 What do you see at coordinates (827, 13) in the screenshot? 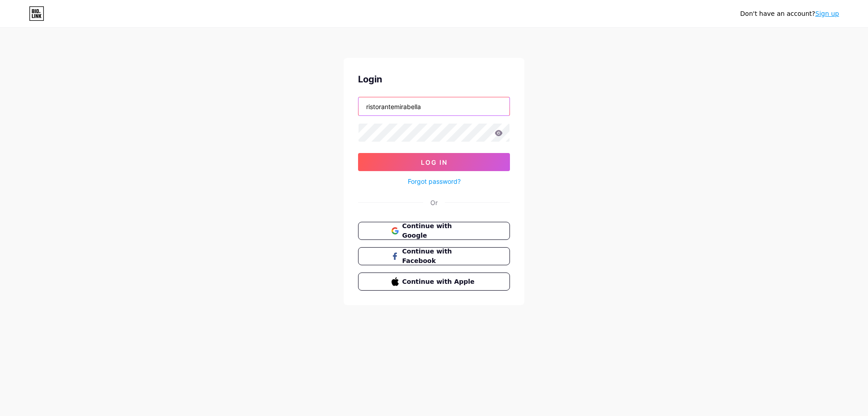
I see `a: Sign up` at bounding box center [827, 13].